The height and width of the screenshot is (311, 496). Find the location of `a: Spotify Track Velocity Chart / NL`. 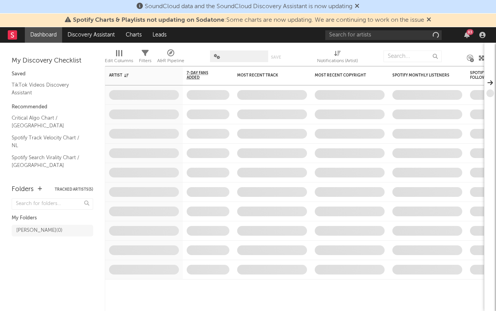

a: Spotify Track Velocity Chart / NL is located at coordinates (48, 141).